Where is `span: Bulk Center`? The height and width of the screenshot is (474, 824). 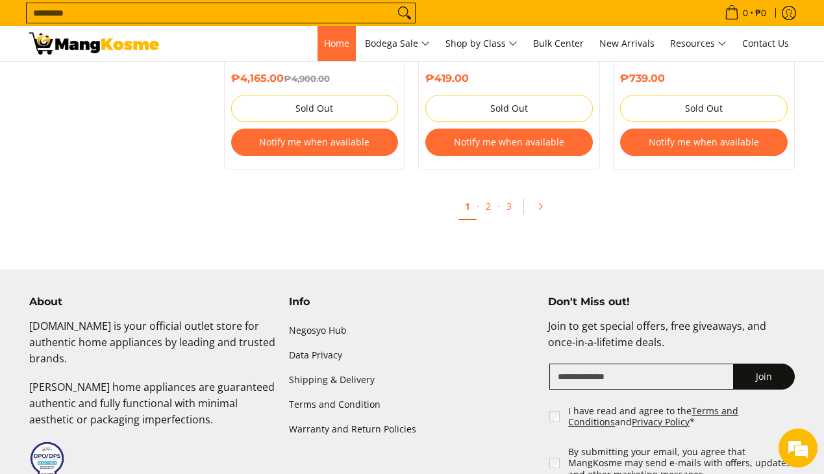 span: Bulk Center is located at coordinates (558, 43).